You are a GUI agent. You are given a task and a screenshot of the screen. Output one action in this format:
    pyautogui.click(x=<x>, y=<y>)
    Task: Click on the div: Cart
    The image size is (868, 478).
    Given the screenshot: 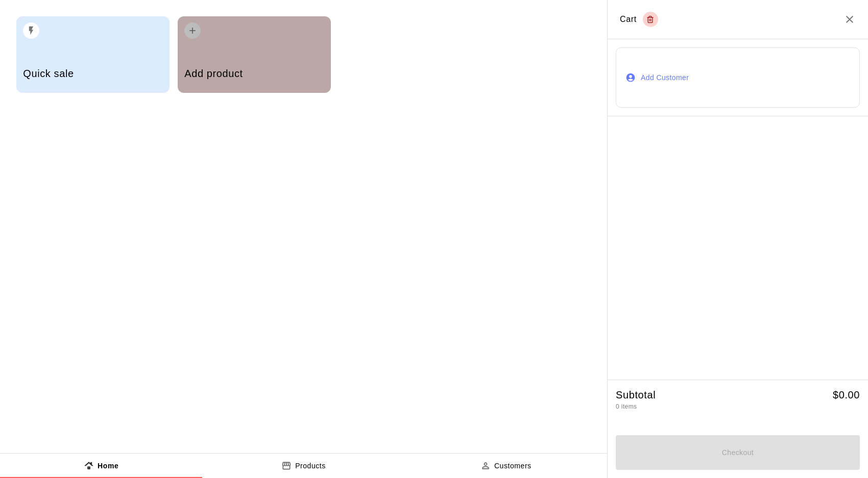 What is the action you would take?
    pyautogui.click(x=639, y=19)
    